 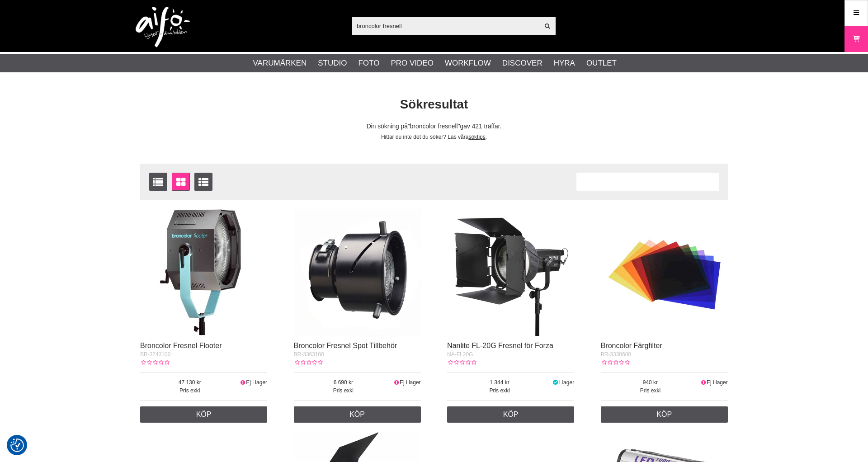 I want to click on a: Utökad listvisning, so click(x=203, y=181).